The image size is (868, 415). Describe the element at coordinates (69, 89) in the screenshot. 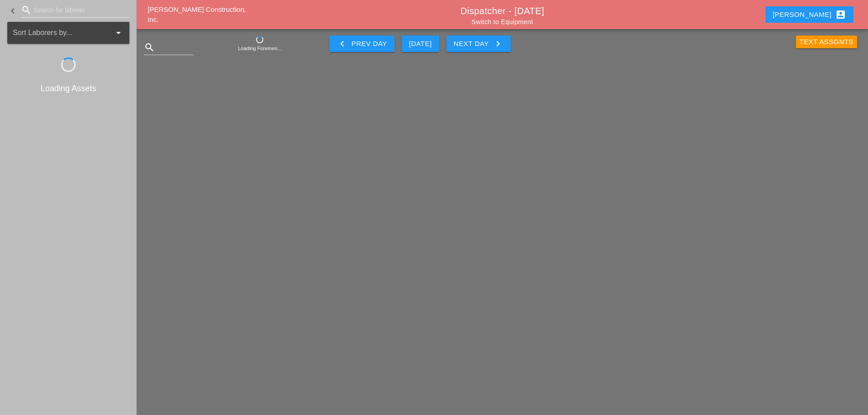

I see `div: Loading Assets` at that location.